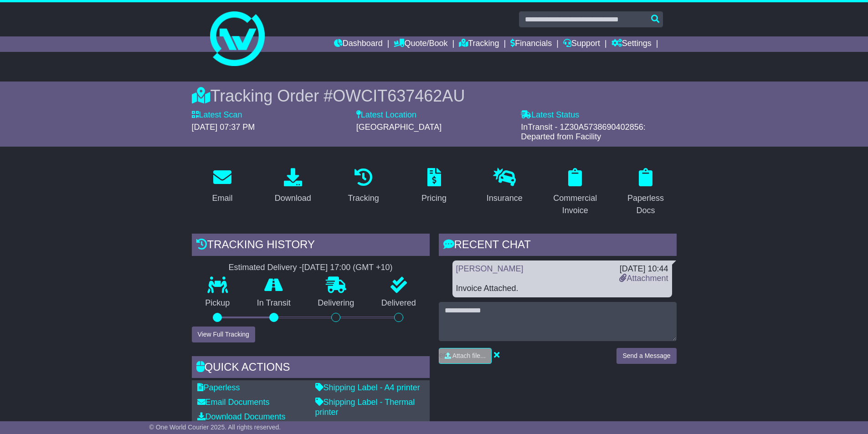  I want to click on button: Send a Message, so click(646, 356).